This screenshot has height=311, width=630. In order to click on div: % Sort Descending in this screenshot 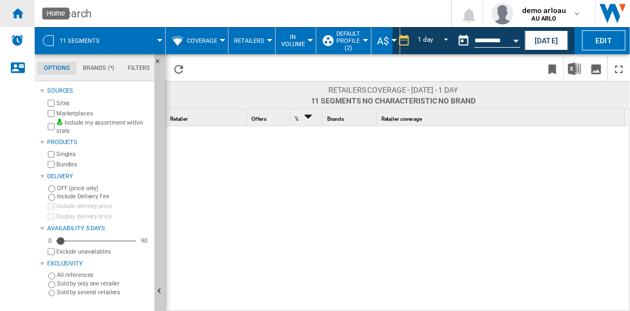, I will do `click(307, 117)`.